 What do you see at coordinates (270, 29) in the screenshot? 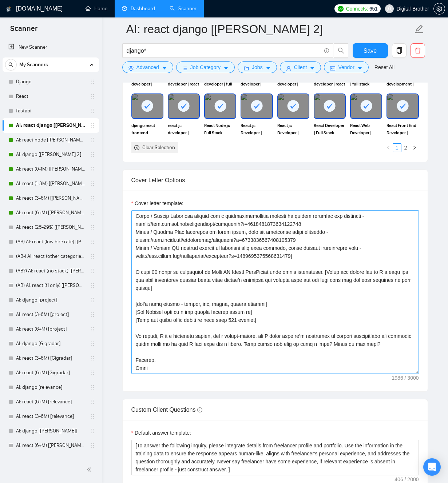
I see `input: Scanner name...` at bounding box center [270, 29].